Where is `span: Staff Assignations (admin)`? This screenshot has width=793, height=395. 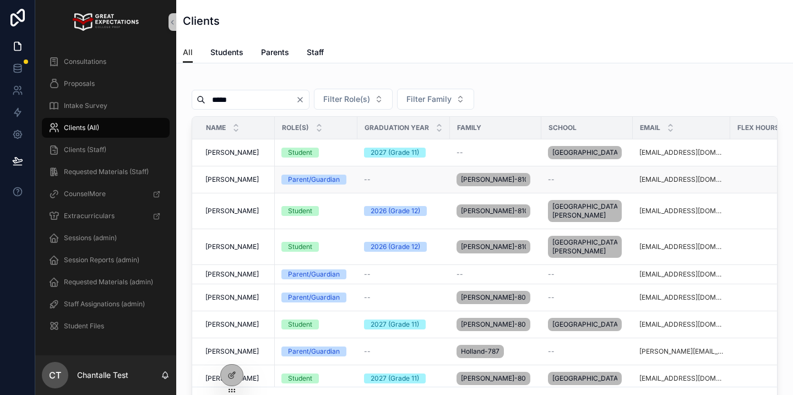 span: Staff Assignations (admin) is located at coordinates (104, 304).